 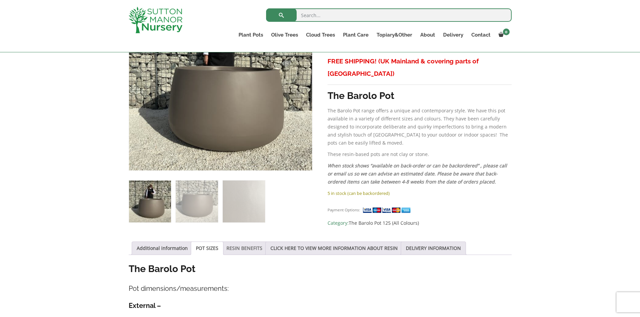 I want to click on a: Topiary&Other, so click(x=394, y=35).